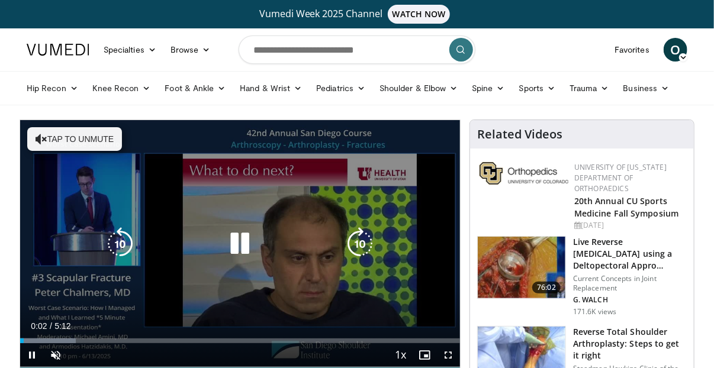 The width and height of the screenshot is (714, 368). I want to click on button: Playback Rate, so click(401, 355).